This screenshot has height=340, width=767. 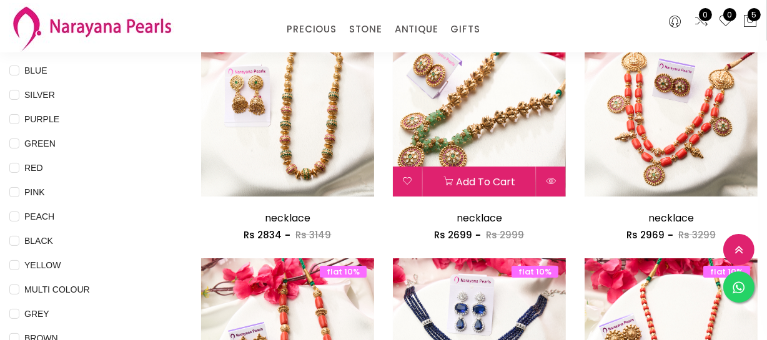 I want to click on button: Quick View, so click(x=551, y=182).